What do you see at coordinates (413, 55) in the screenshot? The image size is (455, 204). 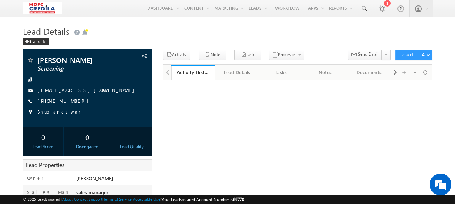 I see `div: Lead Actions` at bounding box center [413, 55].